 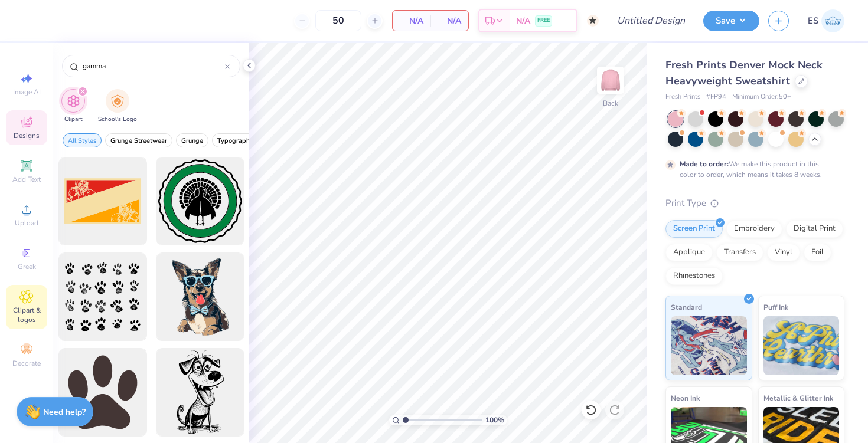 I want to click on img: Erica Springer, so click(x=833, y=20).